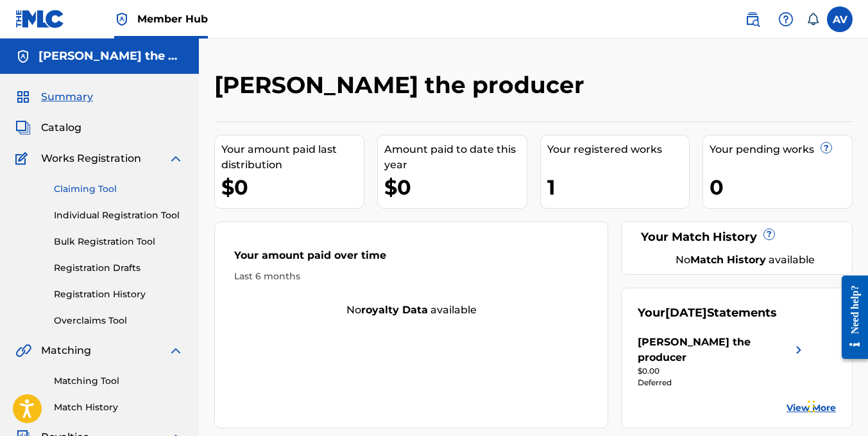 The height and width of the screenshot is (436, 868). What do you see at coordinates (119, 268) in the screenshot?
I see `a: Registration Drafts` at bounding box center [119, 268].